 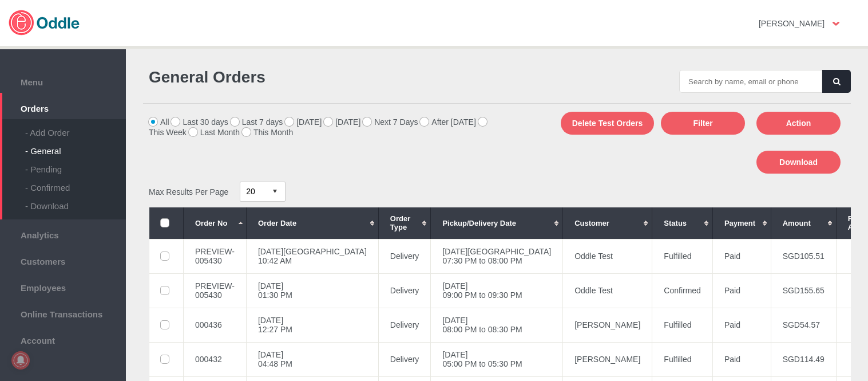 What do you see at coordinates (804, 223) in the screenshot?
I see `th: Amount` at bounding box center [804, 223].